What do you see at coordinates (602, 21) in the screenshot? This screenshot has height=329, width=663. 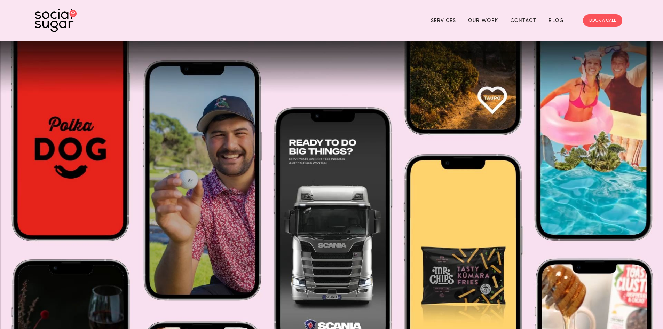 I see `a: BOOK A CALL` at bounding box center [602, 21].